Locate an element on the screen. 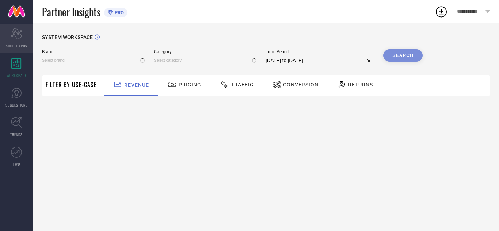  span: Partner Insights is located at coordinates (71, 12).